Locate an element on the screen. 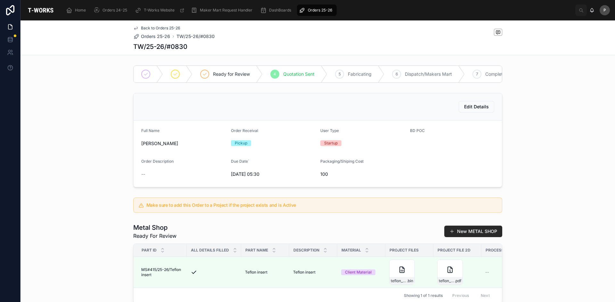 This screenshot has height=302, width=615. span: 100 is located at coordinates (362, 174).